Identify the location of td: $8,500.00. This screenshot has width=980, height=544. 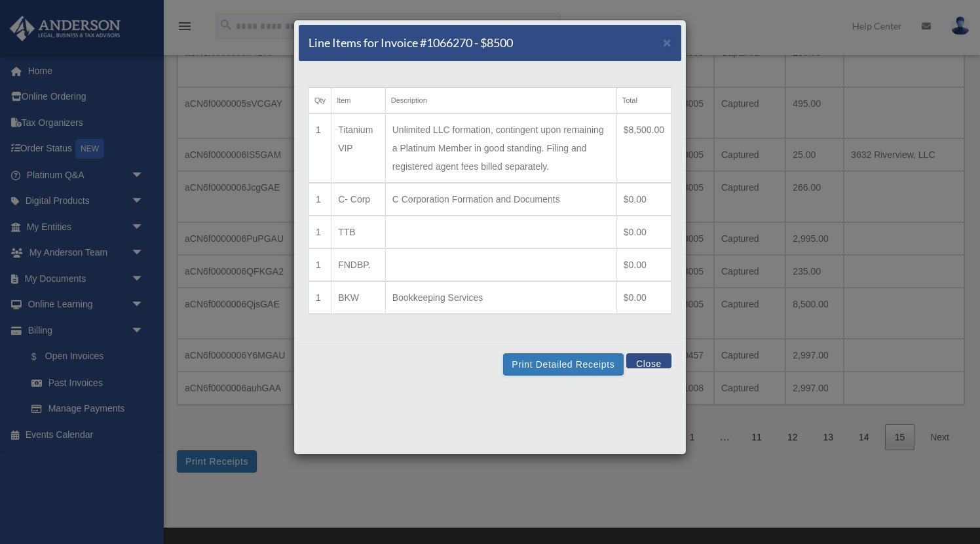
(643, 148).